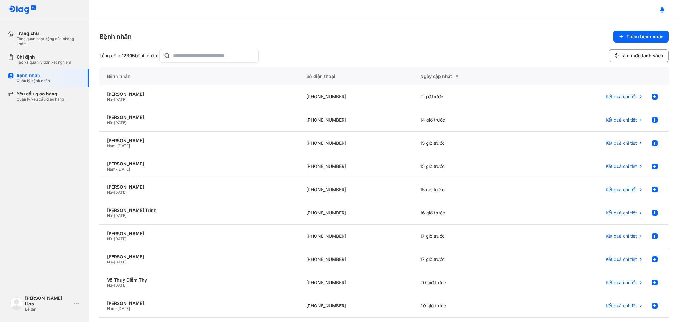  I want to click on div: 14 giờ trước, so click(470, 120).